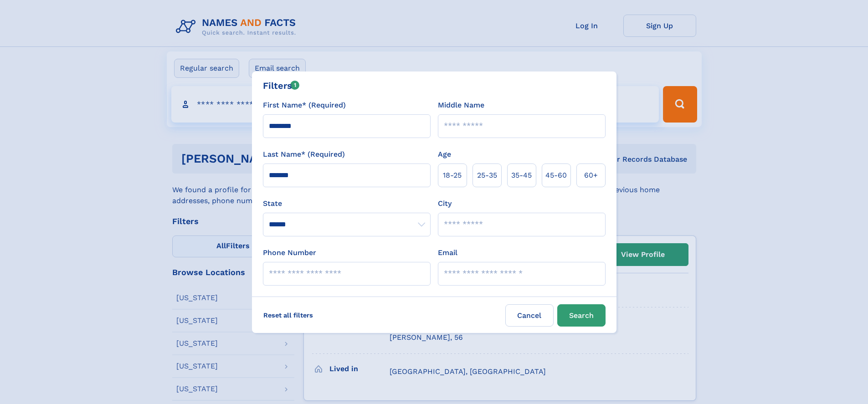 The image size is (868, 404). I want to click on span: 60+, so click(592, 175).